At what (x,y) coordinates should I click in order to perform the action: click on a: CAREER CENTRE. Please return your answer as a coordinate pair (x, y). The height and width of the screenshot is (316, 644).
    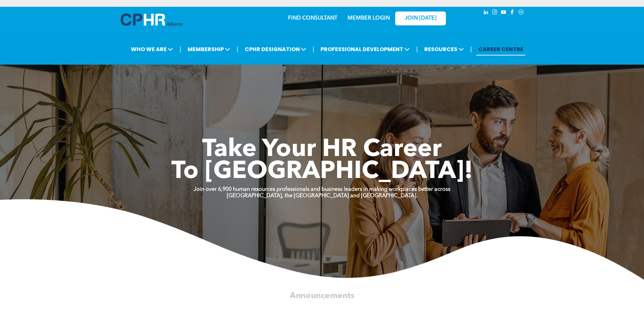
    Looking at the image, I should click on (501, 49).